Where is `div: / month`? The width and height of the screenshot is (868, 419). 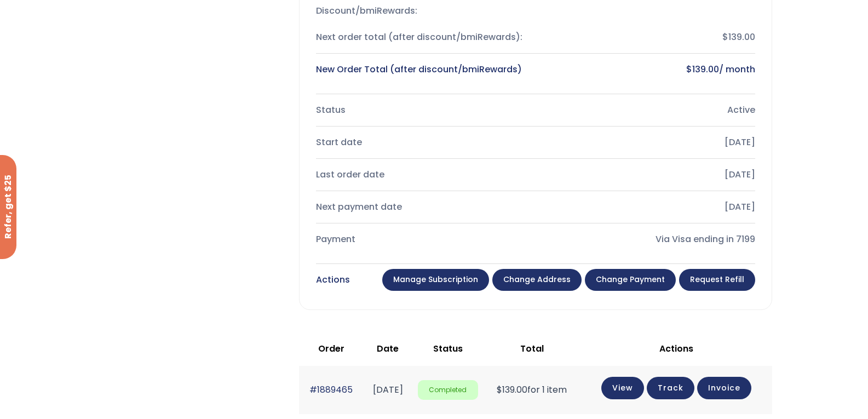
div: / month is located at coordinates (650, 70).